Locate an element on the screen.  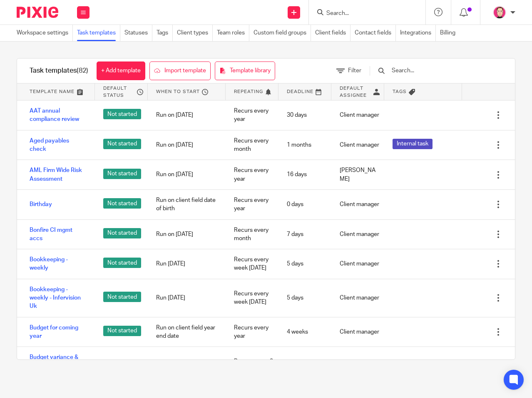
img: Pixie is located at coordinates (38, 12).